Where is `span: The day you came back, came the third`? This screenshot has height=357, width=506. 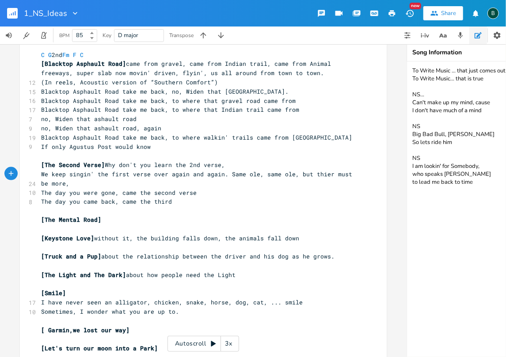 span: The day you came back, came the third is located at coordinates (107, 202).